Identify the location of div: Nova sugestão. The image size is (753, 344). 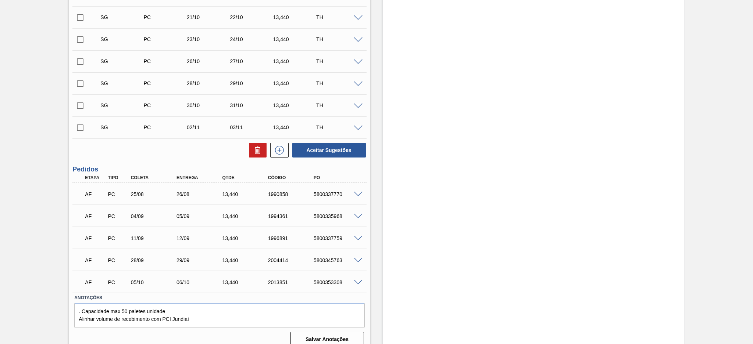
(278, 150).